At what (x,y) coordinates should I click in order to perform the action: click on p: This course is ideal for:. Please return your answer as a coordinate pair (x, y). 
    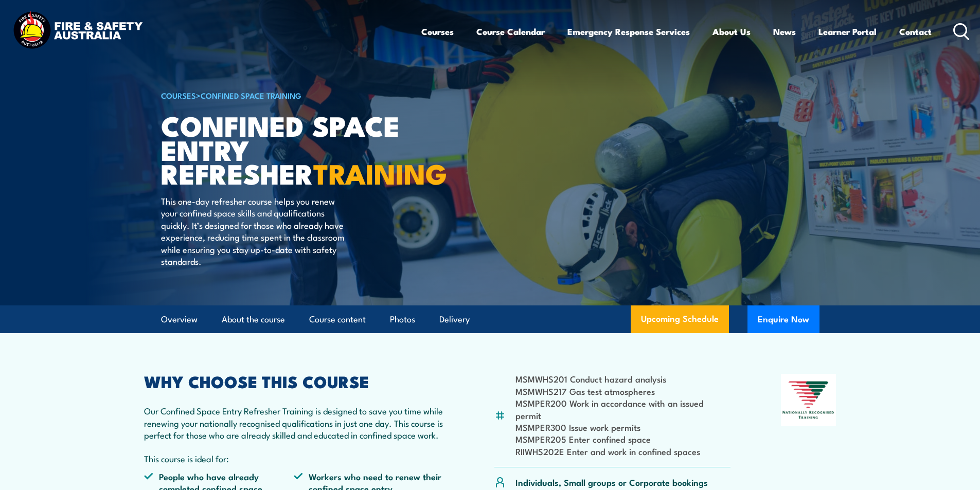
    Looking at the image, I should click on (294, 458).